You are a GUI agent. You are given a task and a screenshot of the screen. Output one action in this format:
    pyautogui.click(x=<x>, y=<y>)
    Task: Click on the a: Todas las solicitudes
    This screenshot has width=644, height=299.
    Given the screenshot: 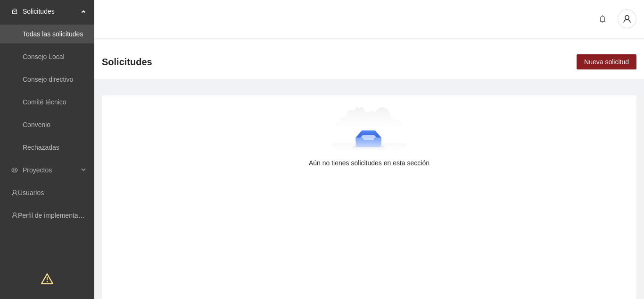 What is the action you would take?
    pyautogui.click(x=53, y=34)
    